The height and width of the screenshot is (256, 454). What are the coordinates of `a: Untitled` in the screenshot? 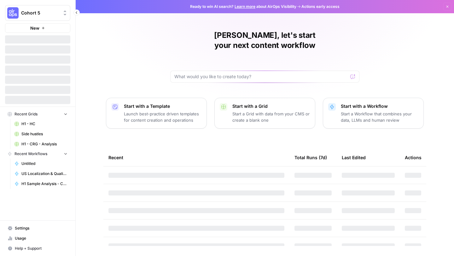 It's located at (41, 164).